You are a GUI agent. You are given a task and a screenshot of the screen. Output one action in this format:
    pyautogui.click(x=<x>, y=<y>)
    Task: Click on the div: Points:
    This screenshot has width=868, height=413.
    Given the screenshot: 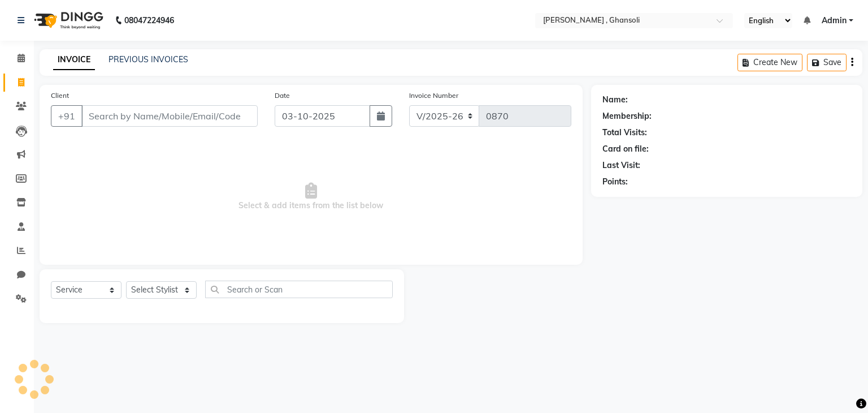 What is the action you would take?
    pyautogui.click(x=615, y=181)
    